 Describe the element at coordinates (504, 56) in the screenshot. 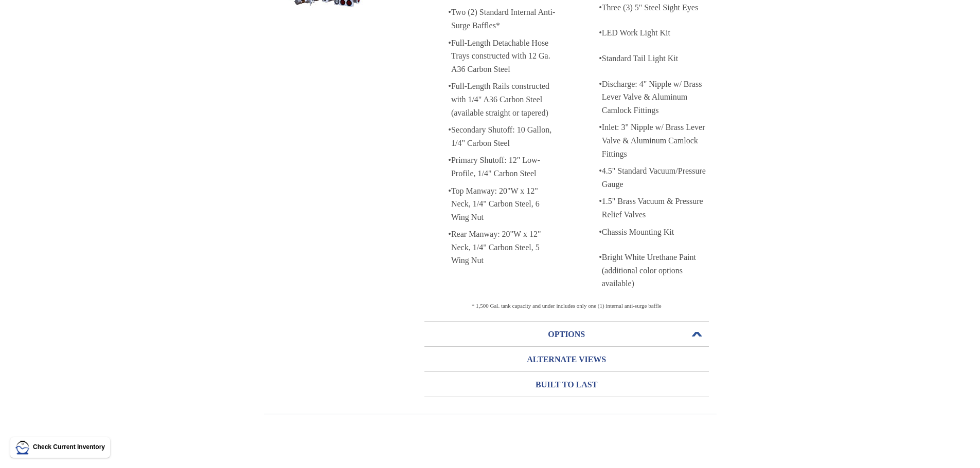

I see `div: Full-Length Detachable Hose Trays constructed with 12 Ga. A36 Carbon Steel` at that location.